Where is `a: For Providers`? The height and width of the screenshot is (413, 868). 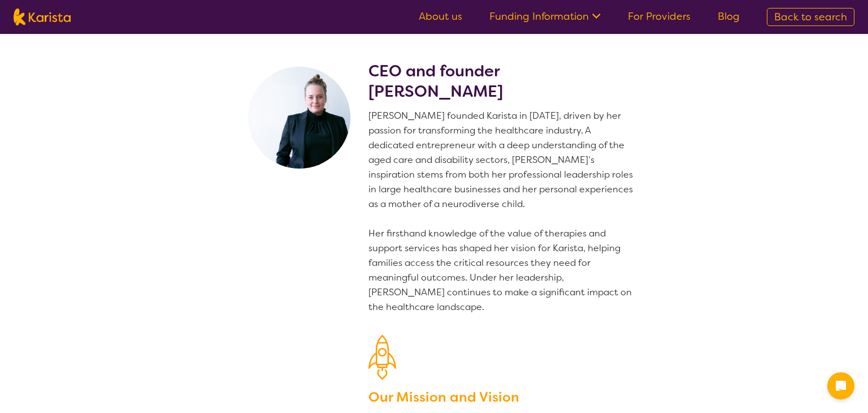 a: For Providers is located at coordinates (659, 16).